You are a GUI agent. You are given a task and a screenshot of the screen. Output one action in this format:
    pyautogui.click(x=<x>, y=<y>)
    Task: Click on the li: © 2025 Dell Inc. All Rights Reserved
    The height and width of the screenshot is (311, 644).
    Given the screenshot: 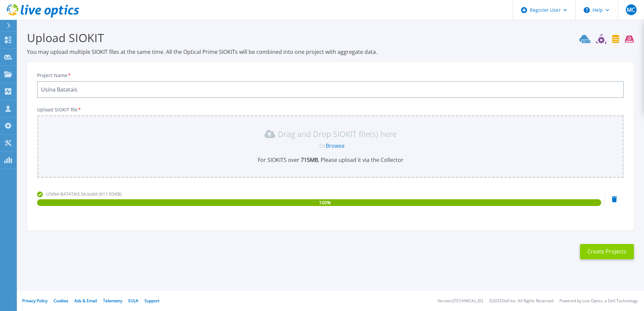 What is the action you would take?
    pyautogui.click(x=521, y=301)
    